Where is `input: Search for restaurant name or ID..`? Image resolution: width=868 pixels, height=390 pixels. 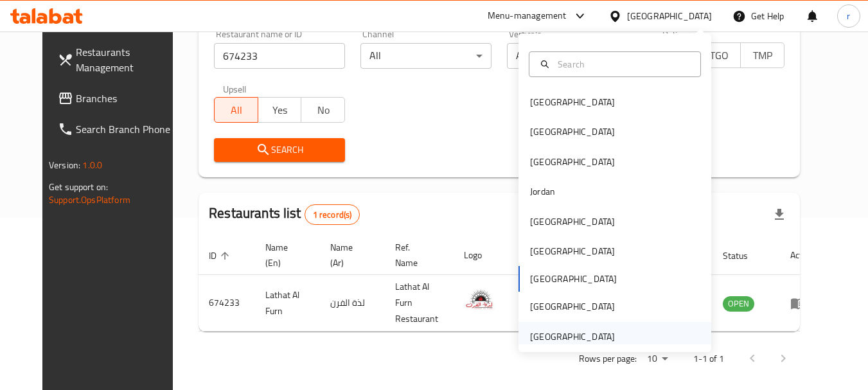
input: Search for restaurant name or ID.. is located at coordinates (280, 56).